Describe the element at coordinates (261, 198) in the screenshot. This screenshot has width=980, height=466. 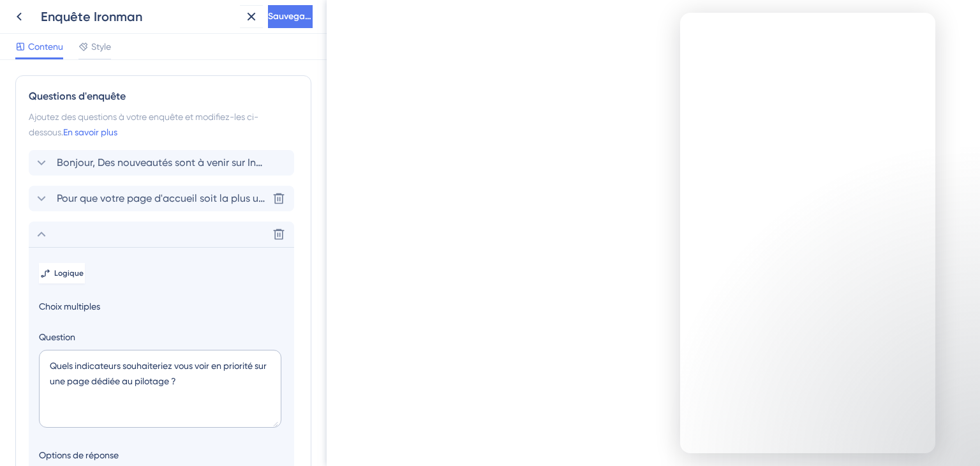
I see `font: Pour que votre page d'accueil soit la plus utile possible, elle devrait avant tout afficher :` at that location.